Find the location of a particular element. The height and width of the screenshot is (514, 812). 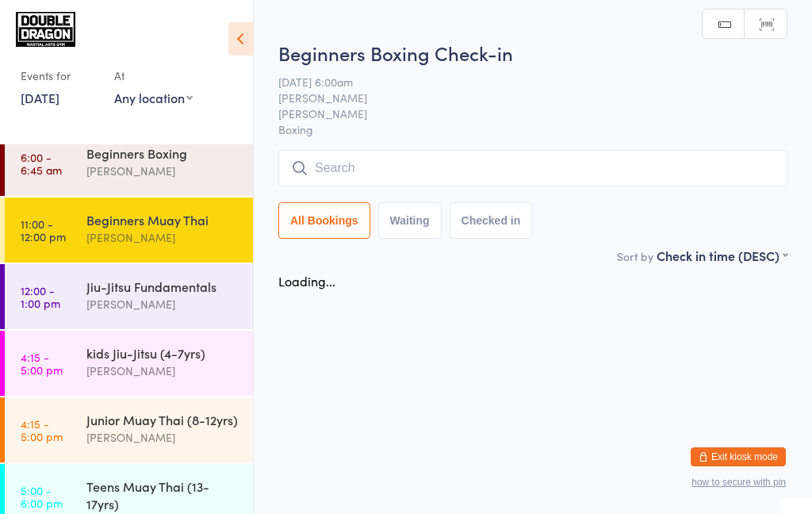

span: Boxing is located at coordinates (533, 130).